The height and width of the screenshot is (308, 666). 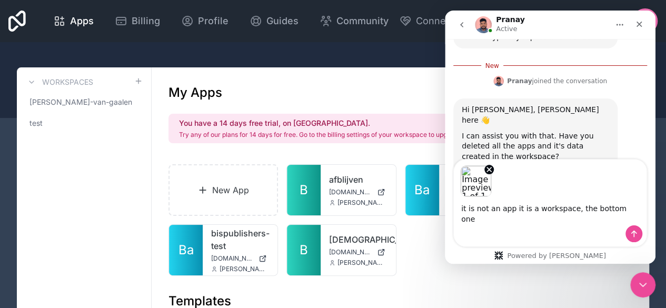 What do you see at coordinates (274, 21) in the screenshot?
I see `a: Guides` at bounding box center [274, 21].